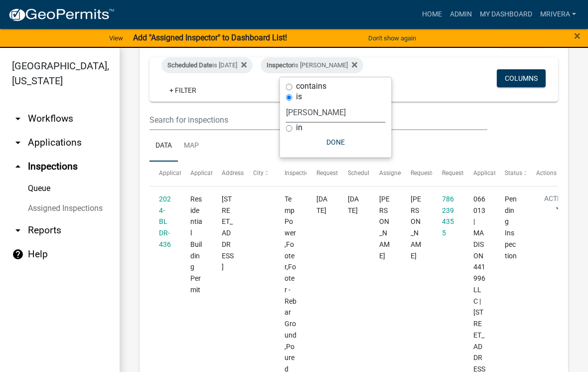 The image size is (588, 372). I want to click on span: Actions, so click(546, 173).